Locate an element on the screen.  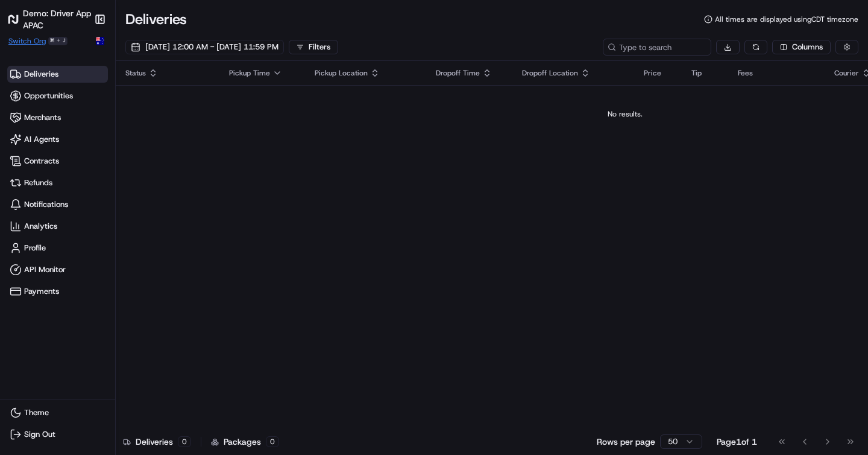
h1: Demo: Driver App APAC is located at coordinates (57, 19).